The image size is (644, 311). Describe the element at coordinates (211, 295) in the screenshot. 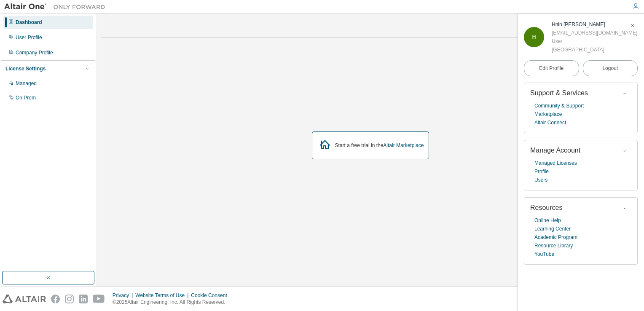

I see `div: Cookie Consent` at that location.